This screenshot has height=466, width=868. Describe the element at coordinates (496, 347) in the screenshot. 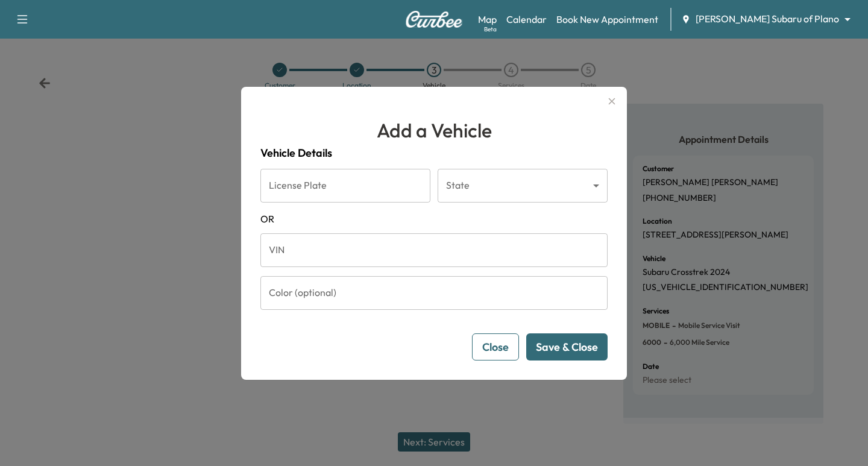

I see `button: Close` at that location.